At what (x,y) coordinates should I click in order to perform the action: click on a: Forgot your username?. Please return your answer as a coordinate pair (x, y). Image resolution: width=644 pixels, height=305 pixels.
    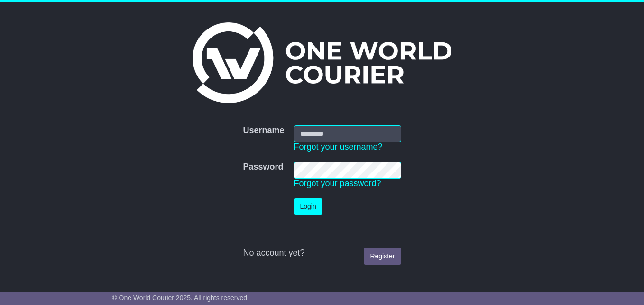
    Looking at the image, I should click on (338, 147).